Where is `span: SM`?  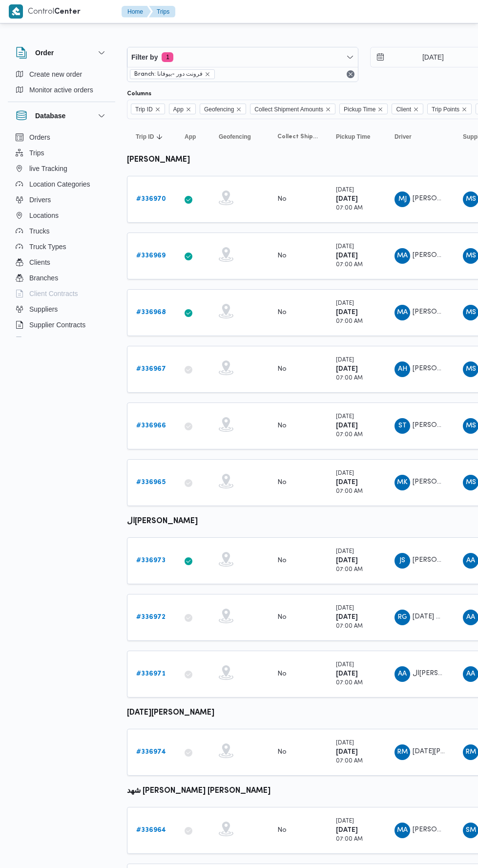
span: SM is located at coordinates (471, 831).